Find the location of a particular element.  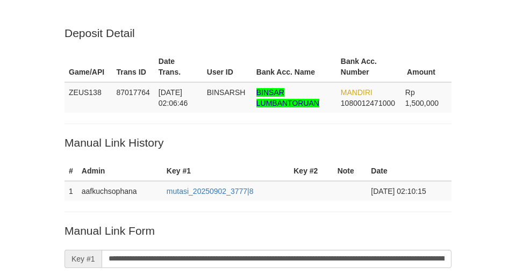

a: mutasi_20250902_3777|8 is located at coordinates (210, 191).